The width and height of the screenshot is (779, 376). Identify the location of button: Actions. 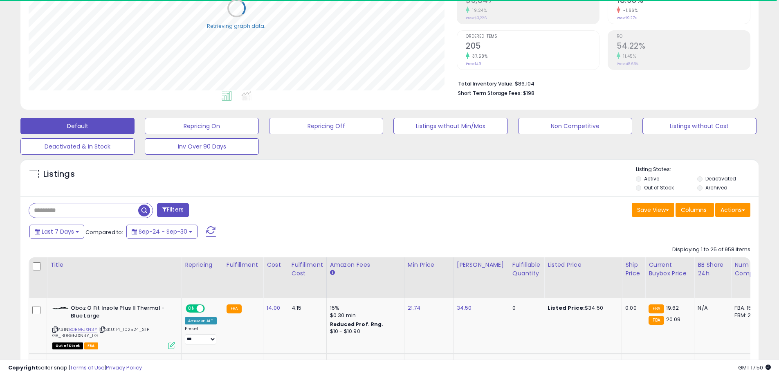
(733, 210).